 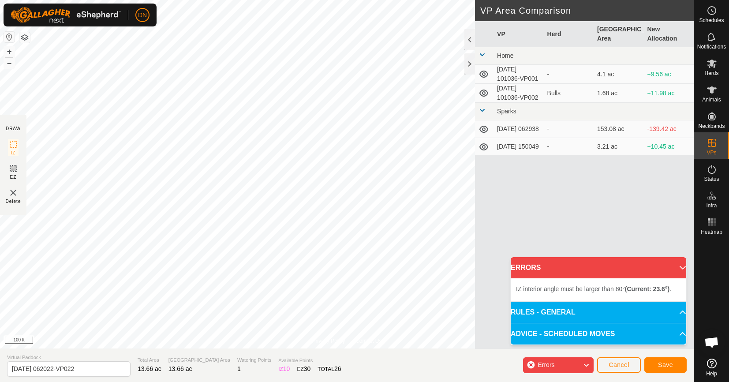 What do you see at coordinates (507, 111) in the screenshot?
I see `span: Sparks` at bounding box center [507, 111].